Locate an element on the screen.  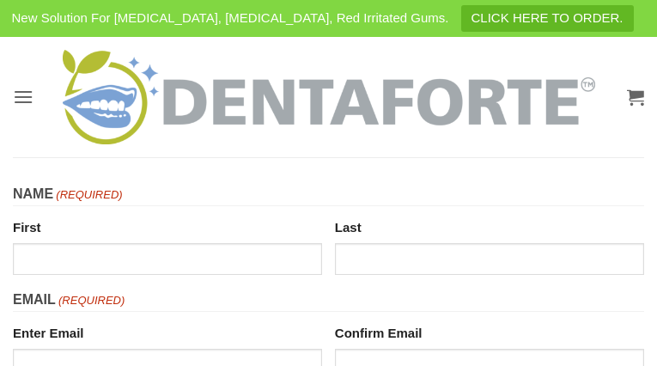
img: DENTAFORTE™ is located at coordinates (329, 97).